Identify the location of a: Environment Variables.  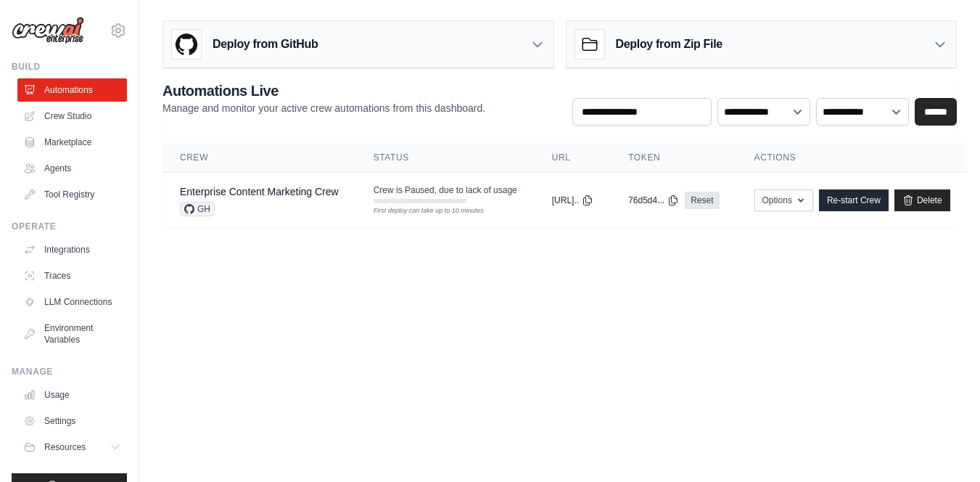
(72, 334).